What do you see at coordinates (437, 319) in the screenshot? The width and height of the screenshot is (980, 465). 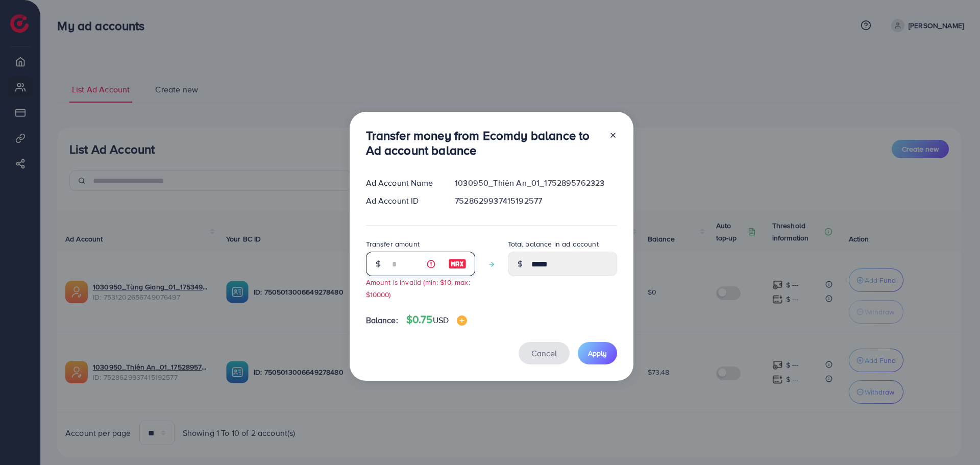 I see `h4: $0.75` at bounding box center [437, 319].